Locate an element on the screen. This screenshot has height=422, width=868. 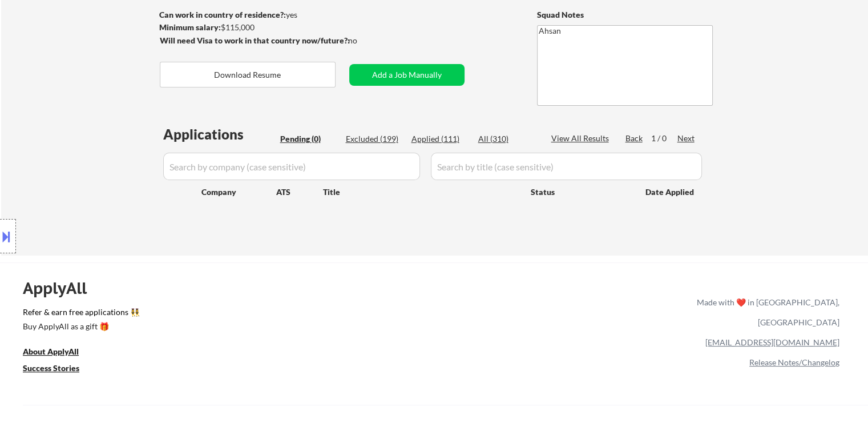
input: Search by company (case sensitive) is located at coordinates (292, 166).